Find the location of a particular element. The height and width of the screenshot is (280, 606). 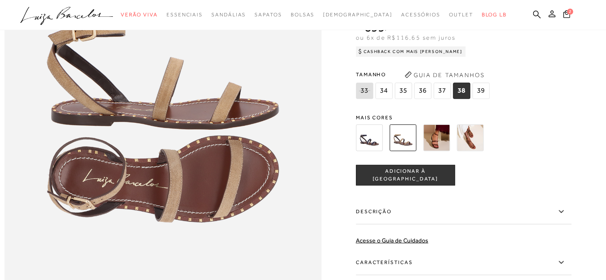

img: RASTEIRA COM TIRAS EM CAMURÇA AZUL NAVAL E FECHAMENTO DE FIVELA is located at coordinates (369, 138).